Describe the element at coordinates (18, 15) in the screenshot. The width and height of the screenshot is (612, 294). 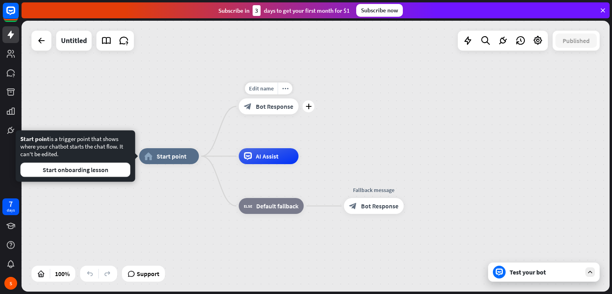
I see `button: Open LiveChat chat widget` at that location.